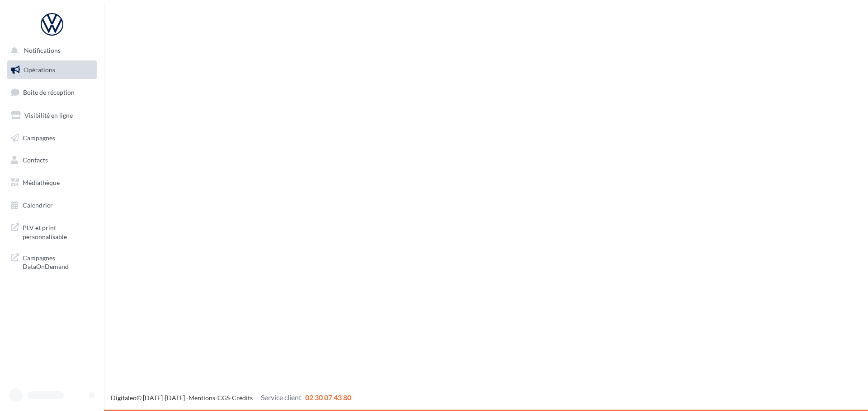 Image resolution: width=868 pixels, height=411 pixels. What do you see at coordinates (37, 205) in the screenshot?
I see `span: Calendrier` at bounding box center [37, 205].